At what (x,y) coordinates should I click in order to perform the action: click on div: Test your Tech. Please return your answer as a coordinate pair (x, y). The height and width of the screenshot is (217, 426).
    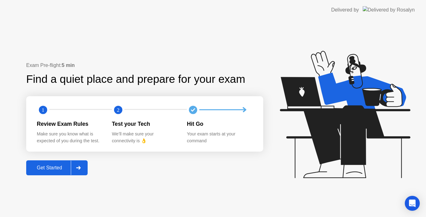
    Looking at the image, I should click on (144, 124).